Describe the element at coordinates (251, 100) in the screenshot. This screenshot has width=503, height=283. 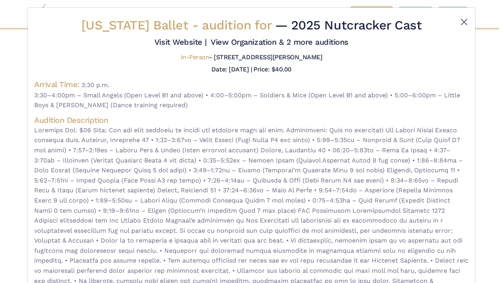
I see `span: 3:30–4:00pm – Small Angels (Open Level B1 and above) • 4:00–5:00pm – Soldiers & Mice (Open Level ...` at that location.